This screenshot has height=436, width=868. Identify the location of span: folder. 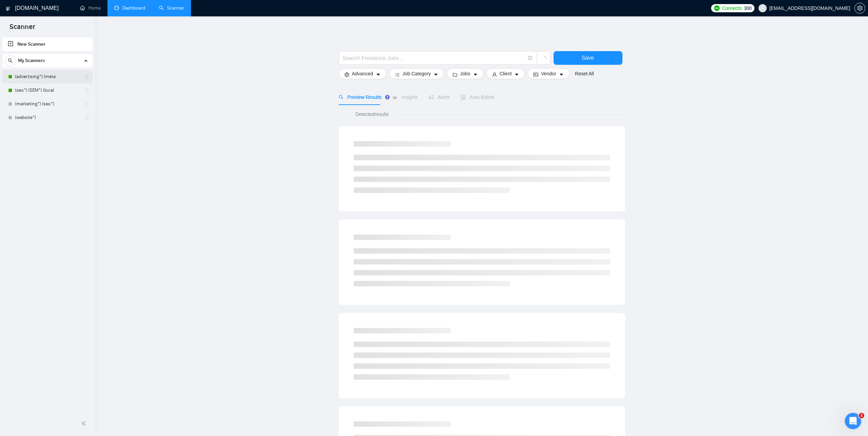
(455, 74).